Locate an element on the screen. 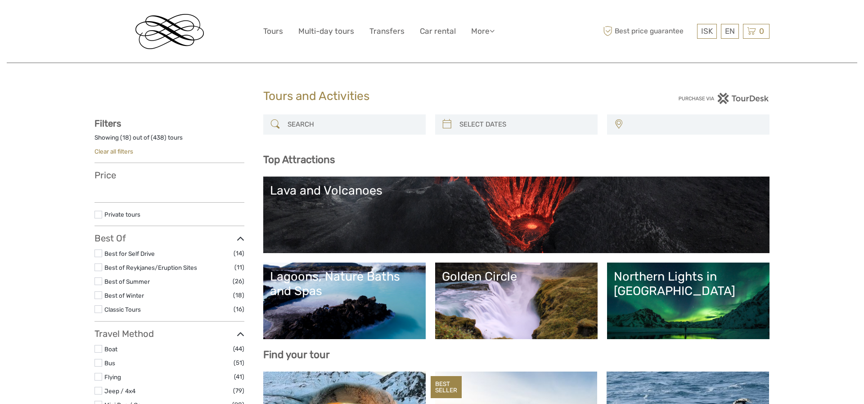 This screenshot has width=864, height=404. a: Boat is located at coordinates (111, 349).